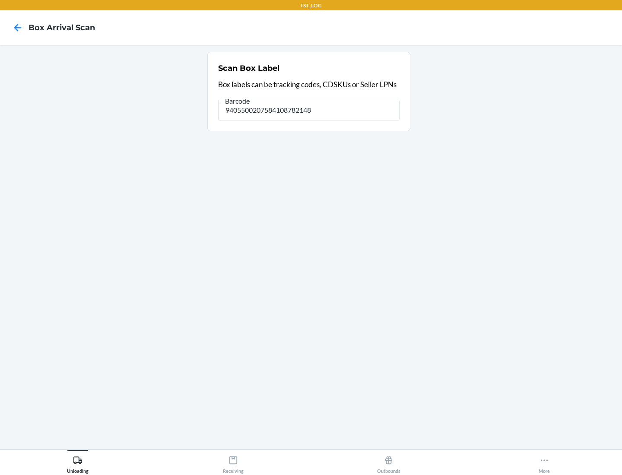 Image resolution: width=622 pixels, height=475 pixels. I want to click on span: Barcode, so click(237, 101).